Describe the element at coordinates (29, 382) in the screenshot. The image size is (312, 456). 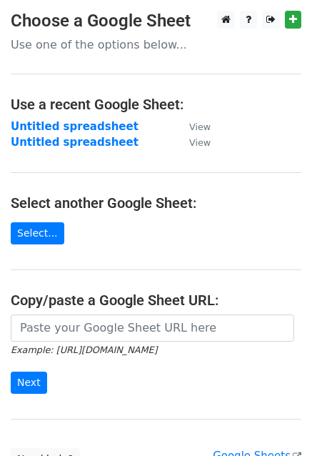
I see `input: Next` at that location.